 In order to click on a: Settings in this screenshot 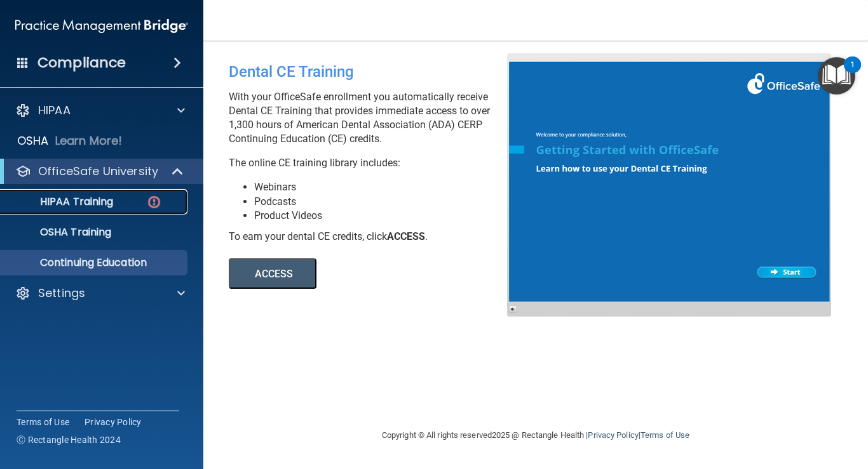, I will do `click(100, 293)`.